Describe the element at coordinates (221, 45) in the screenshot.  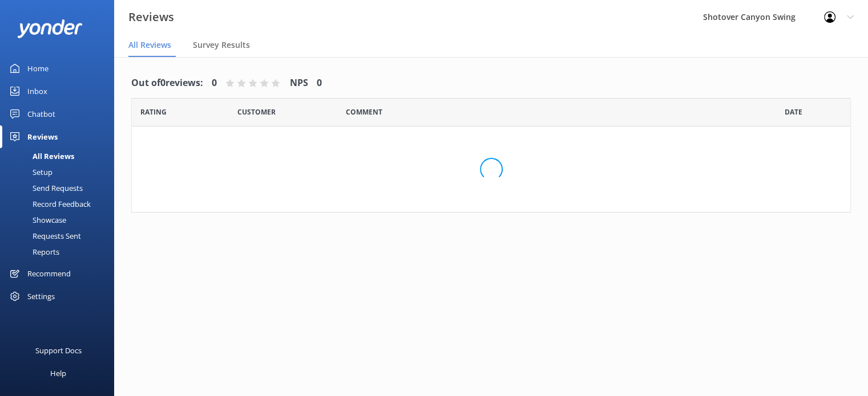
I see `span: Survey Results` at that location.